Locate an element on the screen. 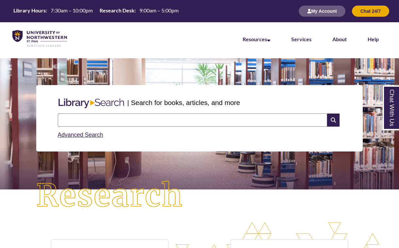 The height and width of the screenshot is (248, 399). a: My Account is located at coordinates (322, 11).